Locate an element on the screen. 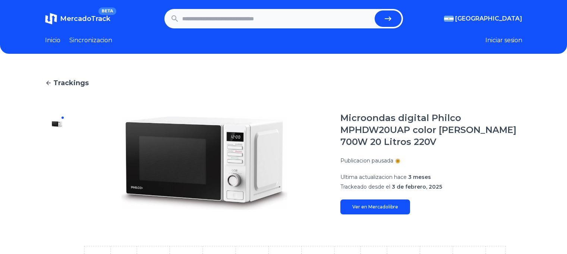  a: Trackings is located at coordinates (284, 83).